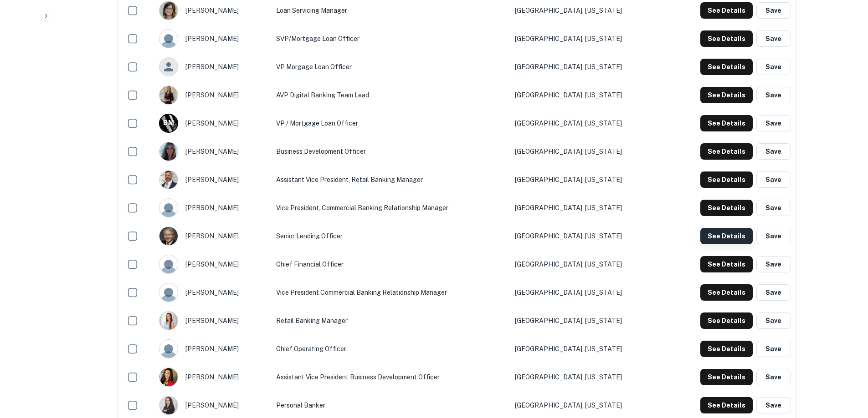 The width and height of the screenshot is (868, 418). I want to click on img: 1689944599827, so click(169, 406).